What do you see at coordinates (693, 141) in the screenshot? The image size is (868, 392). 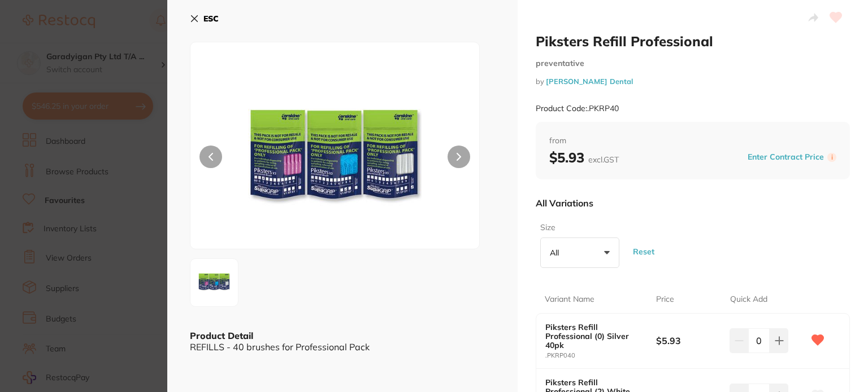 I see `span: from` at bounding box center [693, 141].